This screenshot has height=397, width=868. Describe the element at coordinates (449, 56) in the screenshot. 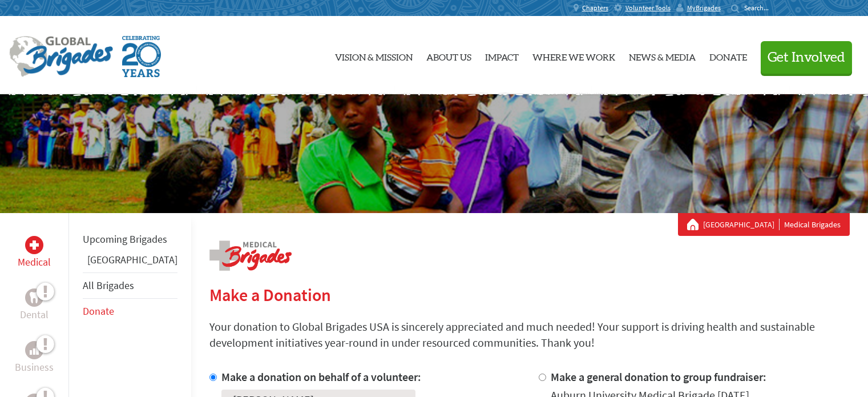

I see `a: About Us` at that location.